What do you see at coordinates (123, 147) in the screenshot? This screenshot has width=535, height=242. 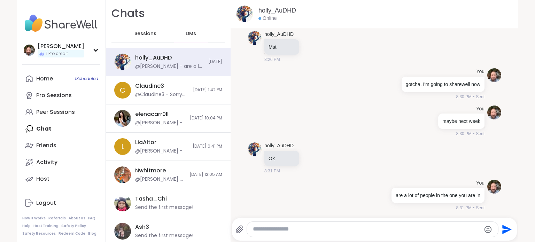 I see `span: L` at bounding box center [123, 147].